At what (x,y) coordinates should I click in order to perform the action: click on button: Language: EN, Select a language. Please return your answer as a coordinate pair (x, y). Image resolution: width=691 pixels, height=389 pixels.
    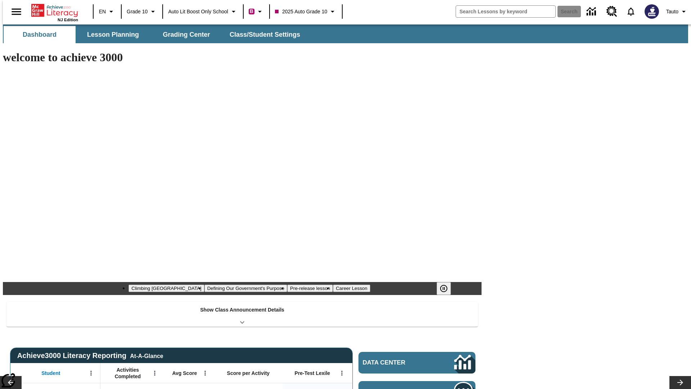
    Looking at the image, I should click on (107, 12).